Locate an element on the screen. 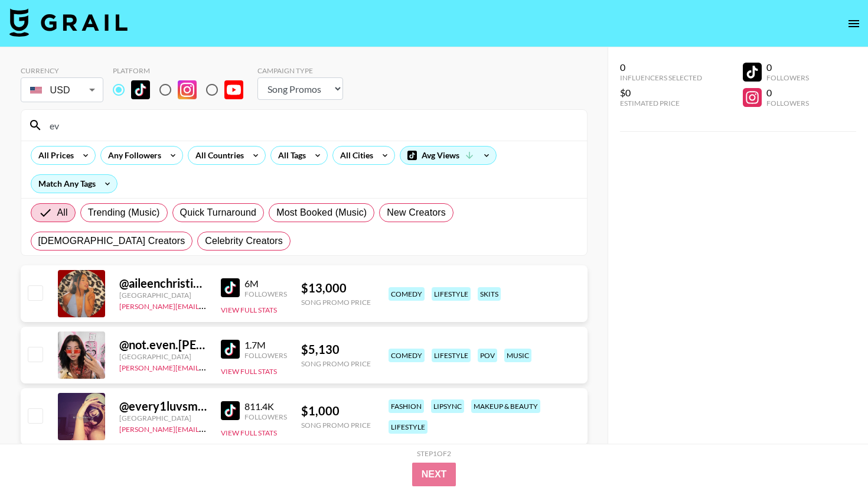 Image resolution: width=868 pixels, height=491 pixels. img: Grail Talent is located at coordinates (68, 22).